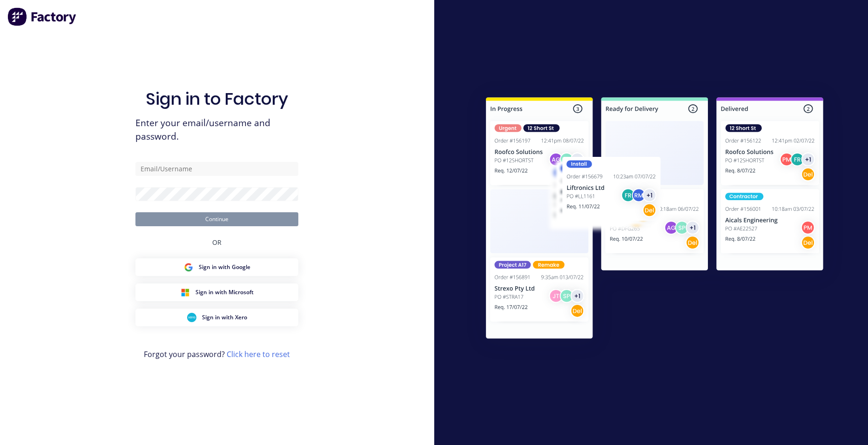 Image resolution: width=868 pixels, height=445 pixels. What do you see at coordinates (224, 267) in the screenshot?
I see `span: Sign in with Google` at bounding box center [224, 267].